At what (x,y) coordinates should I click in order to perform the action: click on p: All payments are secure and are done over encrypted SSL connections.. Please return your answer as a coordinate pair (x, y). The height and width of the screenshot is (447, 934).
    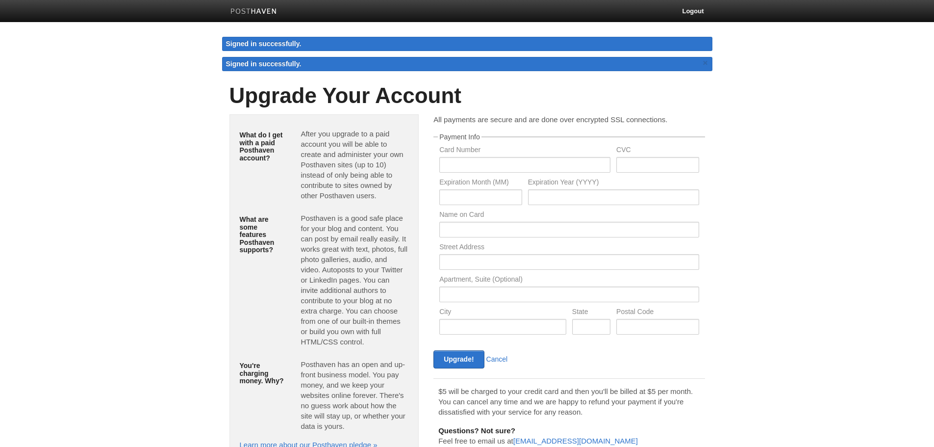
    Looking at the image, I should click on (569, 119).